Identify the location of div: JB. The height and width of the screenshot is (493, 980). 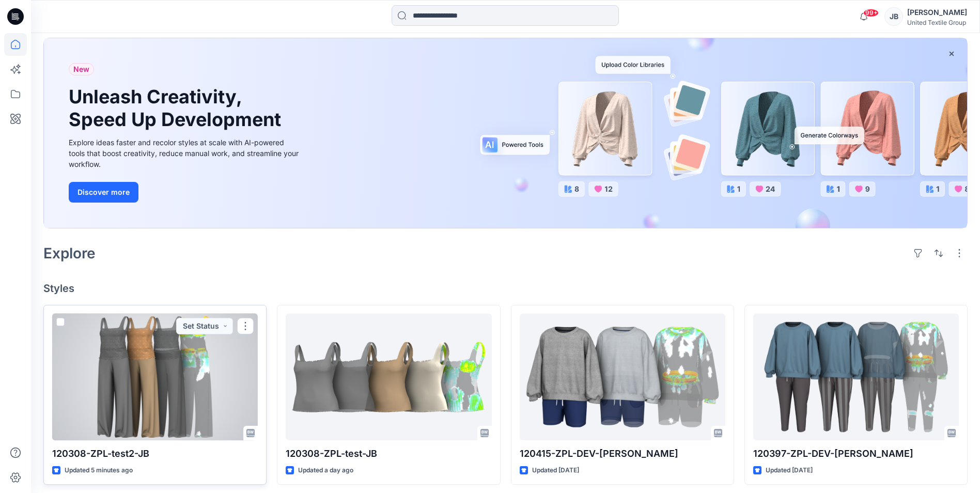
(894, 16).